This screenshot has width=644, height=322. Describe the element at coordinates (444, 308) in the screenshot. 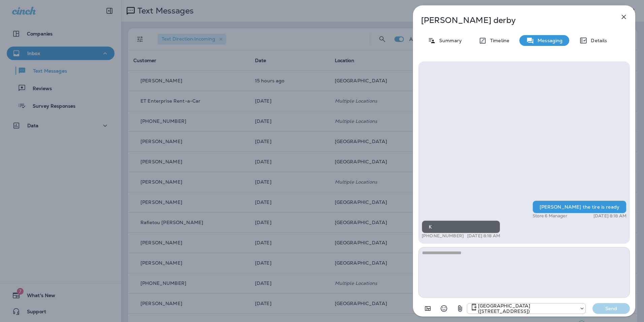

I see `button: Select an emoji` at that location.